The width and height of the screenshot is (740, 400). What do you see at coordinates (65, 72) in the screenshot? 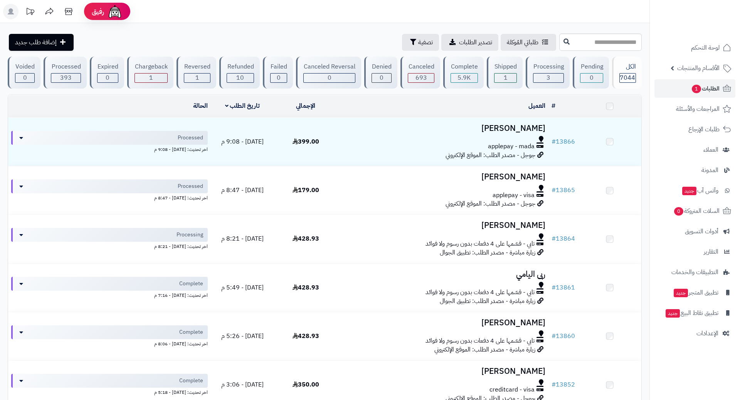
I see `a: Processed 393` at bounding box center [65, 72].